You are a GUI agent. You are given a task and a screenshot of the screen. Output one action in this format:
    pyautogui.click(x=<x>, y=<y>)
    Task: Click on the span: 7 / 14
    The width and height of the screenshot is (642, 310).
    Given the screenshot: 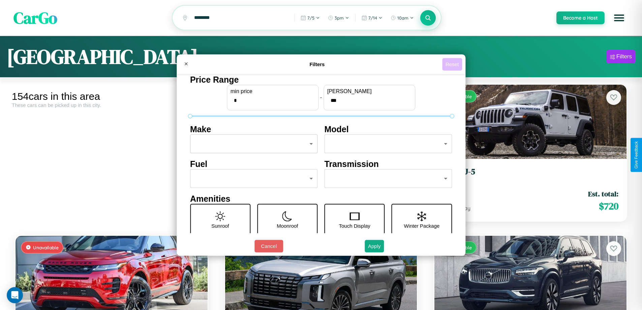 What is the action you would take?
    pyautogui.click(x=373, y=18)
    